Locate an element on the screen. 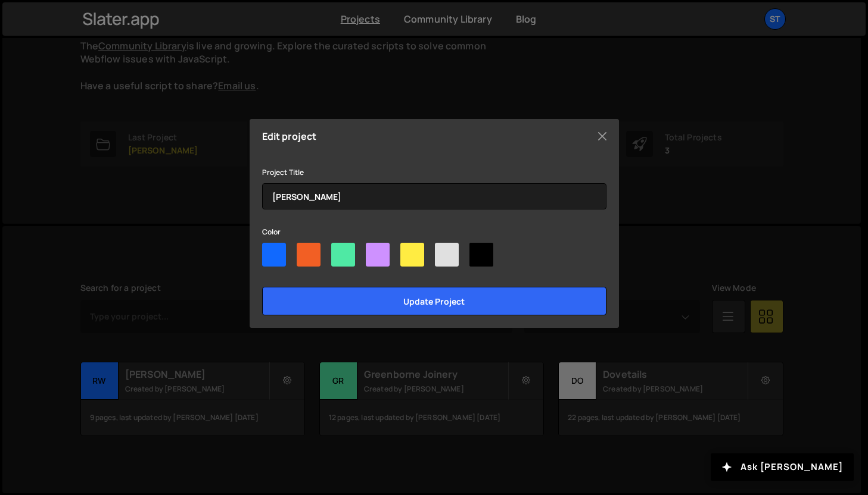 Image resolution: width=868 pixels, height=495 pixels. label: Color is located at coordinates (272, 232).